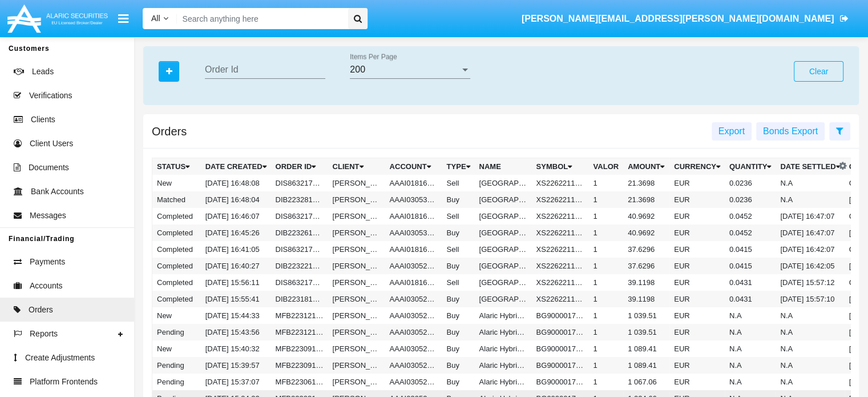 The image size is (868, 397). What do you see at coordinates (57, 191) in the screenshot?
I see `span: Bank Accounts` at bounding box center [57, 191].